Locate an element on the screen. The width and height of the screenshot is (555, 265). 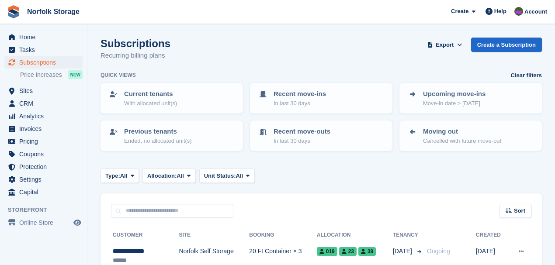
th: Allocation is located at coordinates (355, 236).